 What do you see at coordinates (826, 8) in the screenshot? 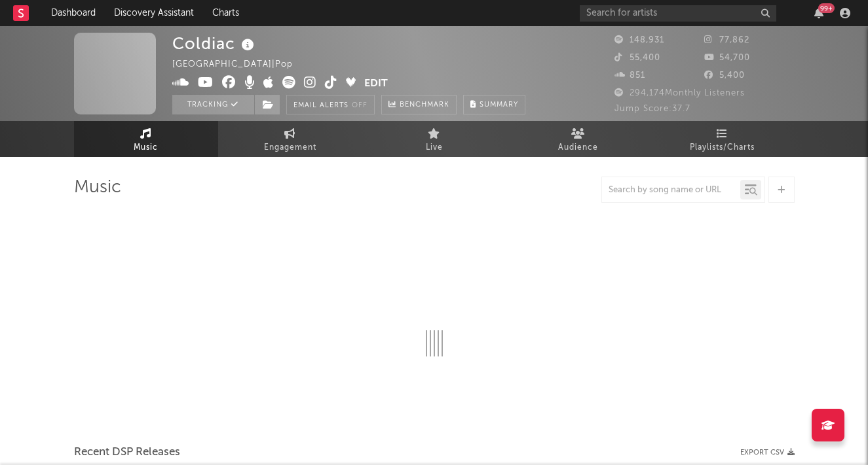
I see `div: 99 +` at bounding box center [826, 8].